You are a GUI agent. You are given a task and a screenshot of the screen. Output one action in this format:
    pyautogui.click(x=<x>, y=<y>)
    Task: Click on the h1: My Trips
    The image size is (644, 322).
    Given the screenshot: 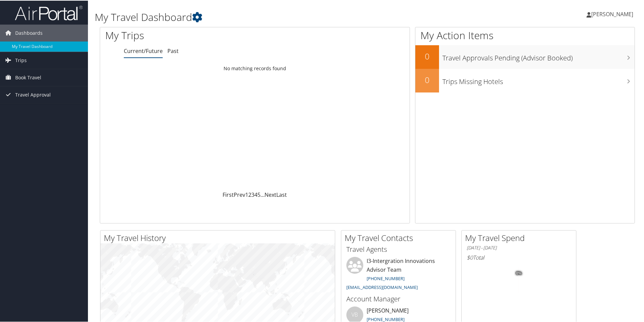 What is the action you would take?
    pyautogui.click(x=191, y=35)
    